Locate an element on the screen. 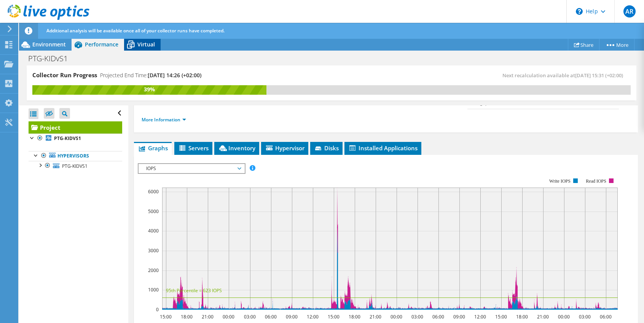 This screenshot has width=644, height=323. span: Next recalculation available at is located at coordinates (564, 75).